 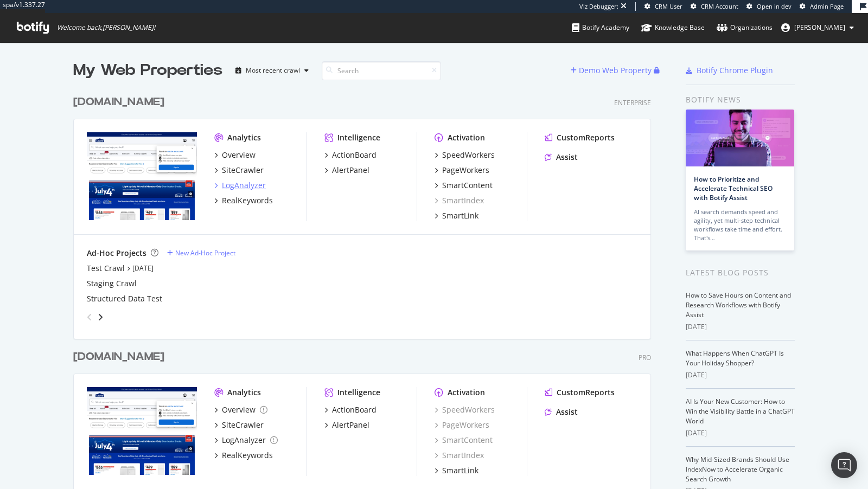 What do you see at coordinates (612, 70) in the screenshot?
I see `a: Demo Web Property` at bounding box center [612, 70].